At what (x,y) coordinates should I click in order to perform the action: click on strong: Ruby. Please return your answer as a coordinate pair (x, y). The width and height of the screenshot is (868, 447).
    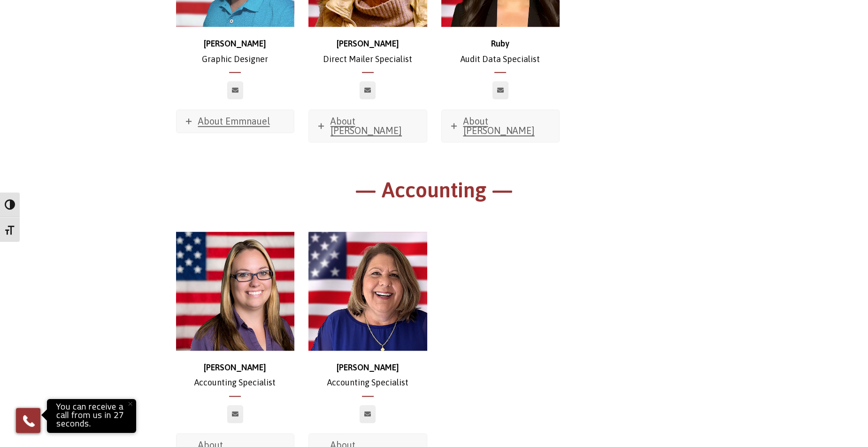
    Looking at the image, I should click on (500, 43).